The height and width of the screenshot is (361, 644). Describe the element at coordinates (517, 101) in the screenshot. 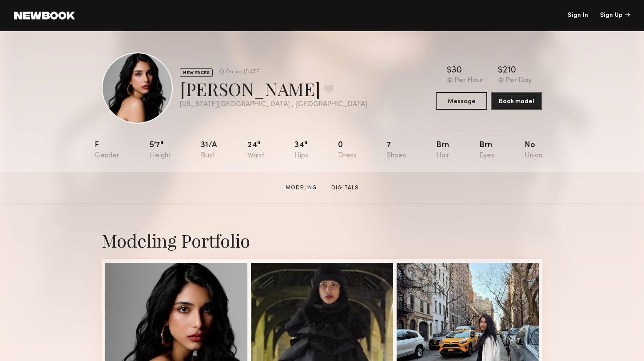

I see `button: Book model` at that location.